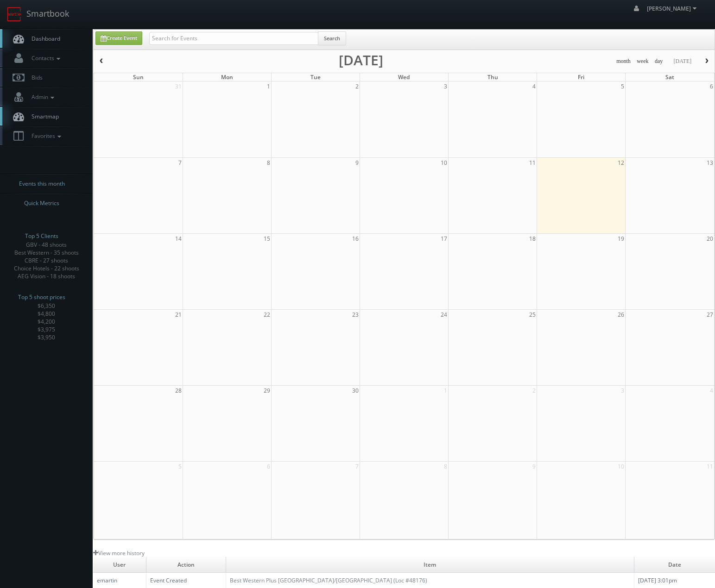 This screenshot has height=588, width=715. I want to click on button: week, so click(642, 61).